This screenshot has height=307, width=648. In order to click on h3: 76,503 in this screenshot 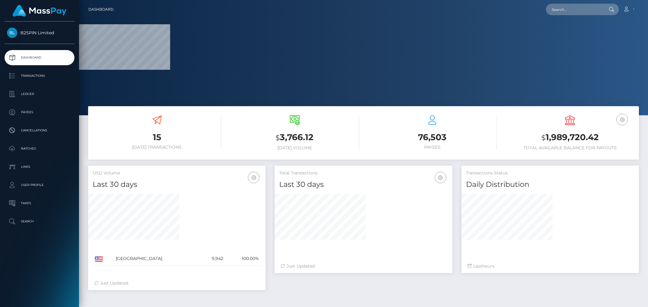, I will do `click(432, 137)`.